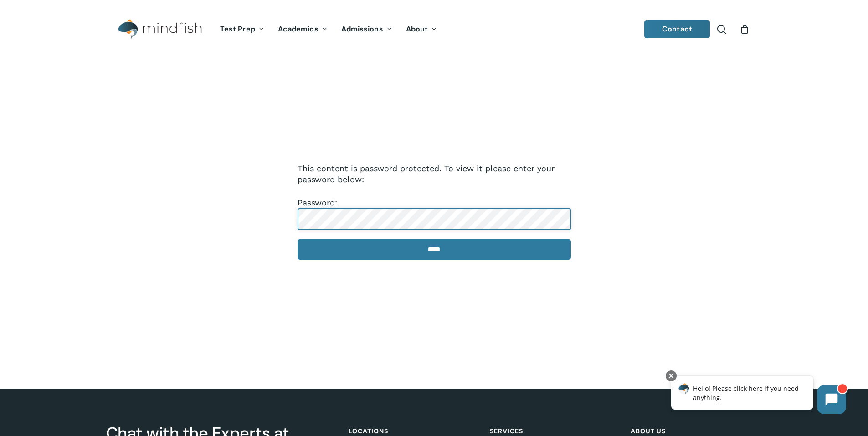 The width and height of the screenshot is (868, 436). I want to click on a: Cart, so click(745, 29).